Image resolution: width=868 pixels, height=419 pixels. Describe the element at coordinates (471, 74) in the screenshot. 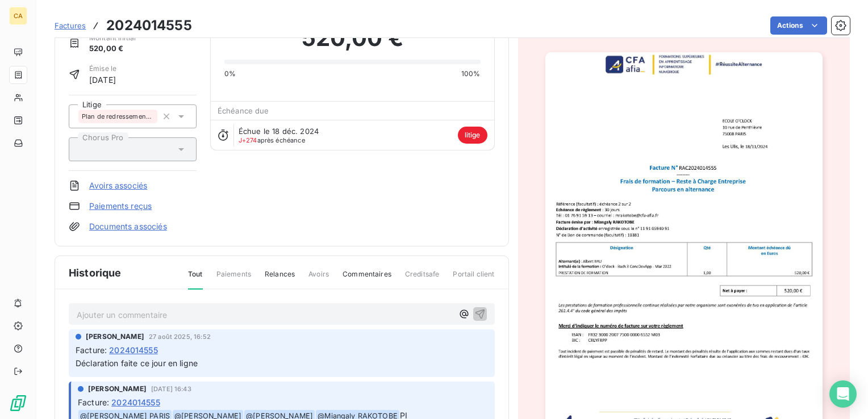

I see `span: 100%` at that location.